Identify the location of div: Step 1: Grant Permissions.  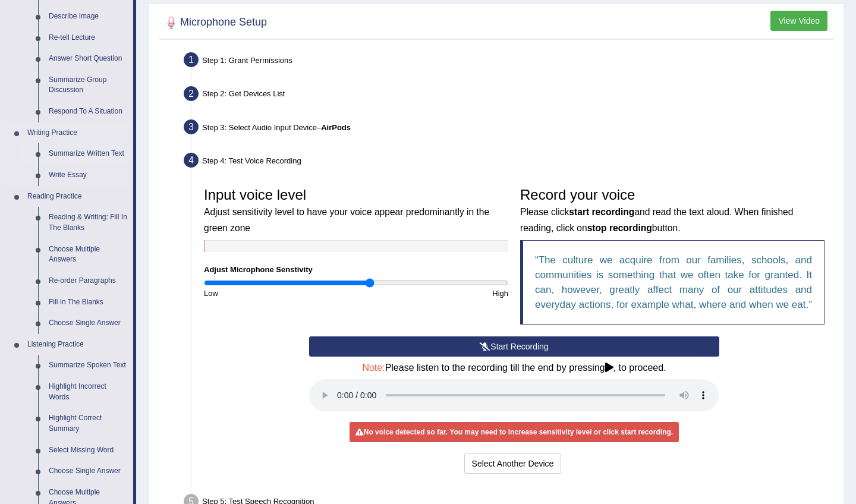
(508, 62).